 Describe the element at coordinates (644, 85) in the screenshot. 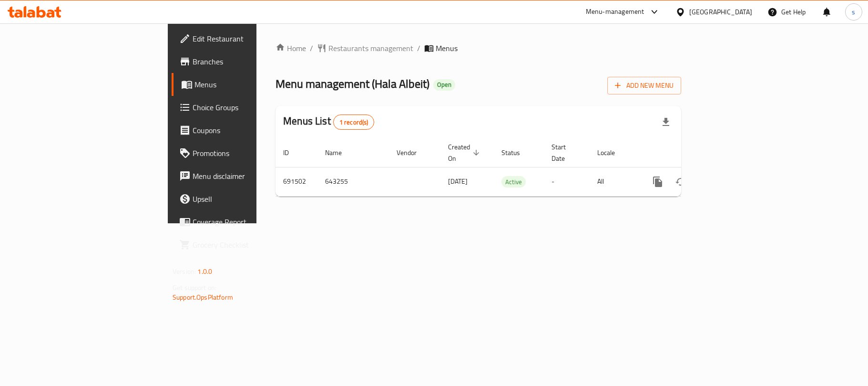

I see `button: Add New Menu` at that location.